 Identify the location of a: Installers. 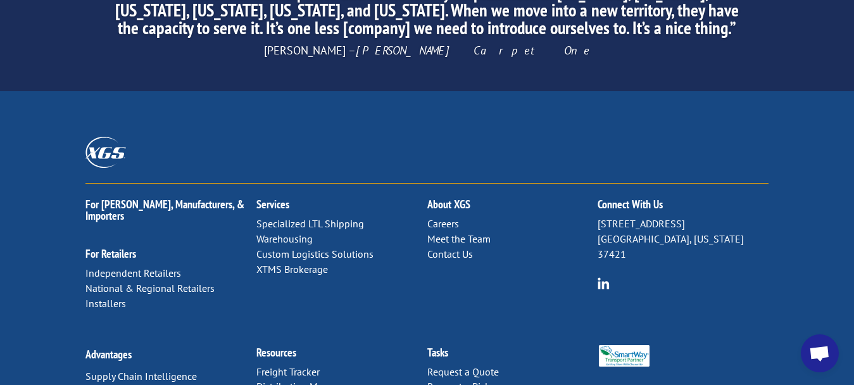
(106, 303).